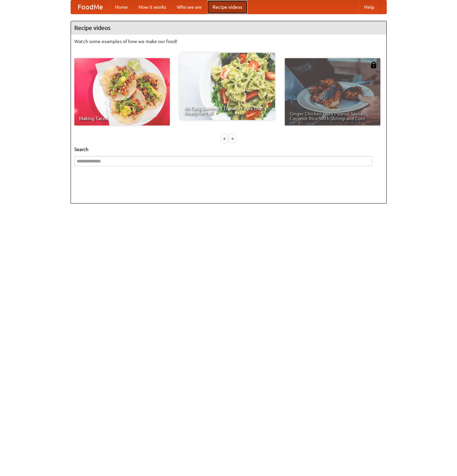 The image size is (457, 476). Describe the element at coordinates (227, 87) in the screenshot. I see `a: An Easy, Summery Tomato Pasta That's Ready for Fall` at that location.